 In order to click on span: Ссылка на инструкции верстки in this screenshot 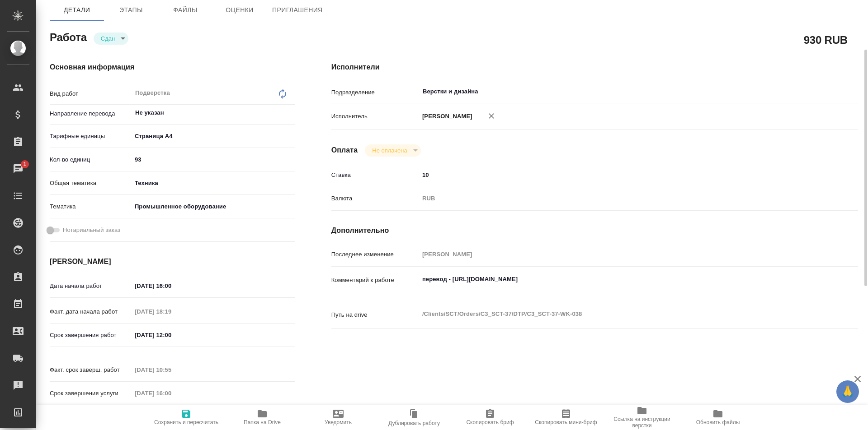, I will do `click(642, 423)`.